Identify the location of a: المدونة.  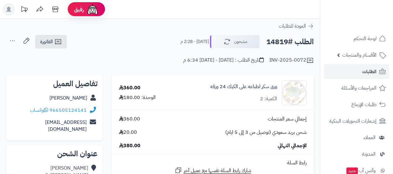
(357, 154).